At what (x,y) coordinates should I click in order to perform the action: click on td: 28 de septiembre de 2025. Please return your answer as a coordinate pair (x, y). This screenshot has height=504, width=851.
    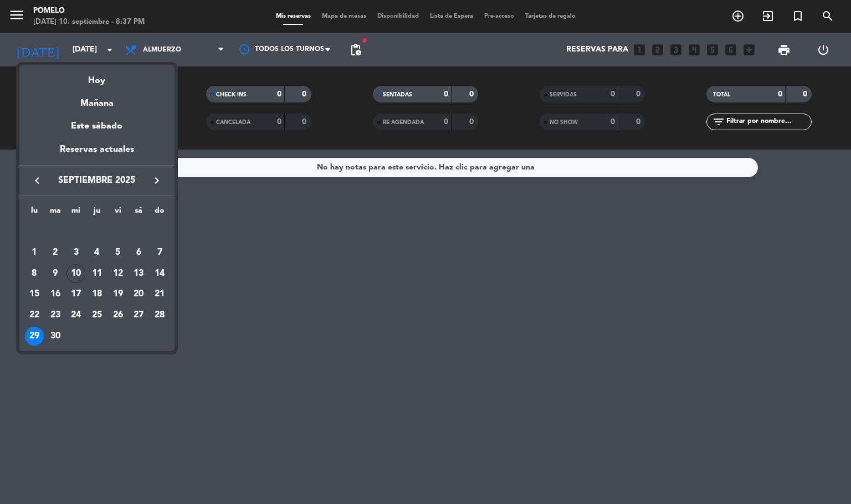
    Looking at the image, I should click on (159, 315).